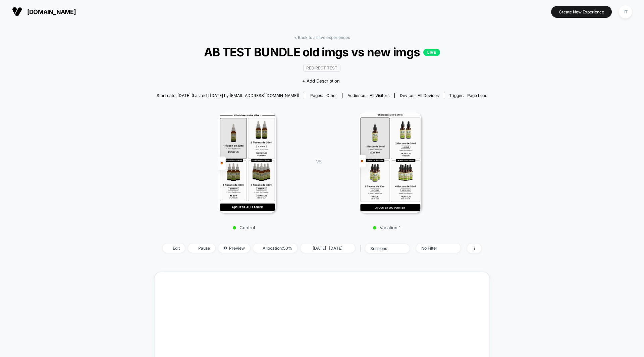 This screenshot has height=357, width=644. Describe the element at coordinates (244, 228) in the screenshot. I see `p: Control` at that location.